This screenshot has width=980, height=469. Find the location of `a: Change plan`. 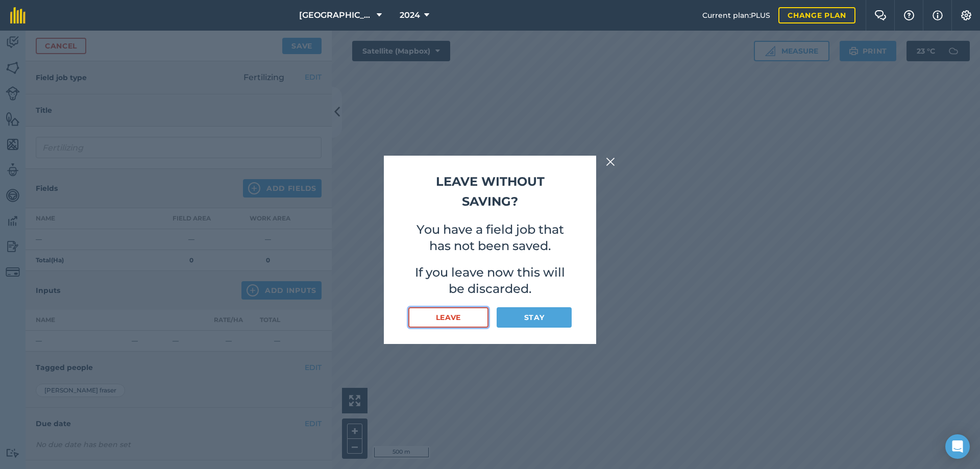

a: Change plan is located at coordinates (817, 16).